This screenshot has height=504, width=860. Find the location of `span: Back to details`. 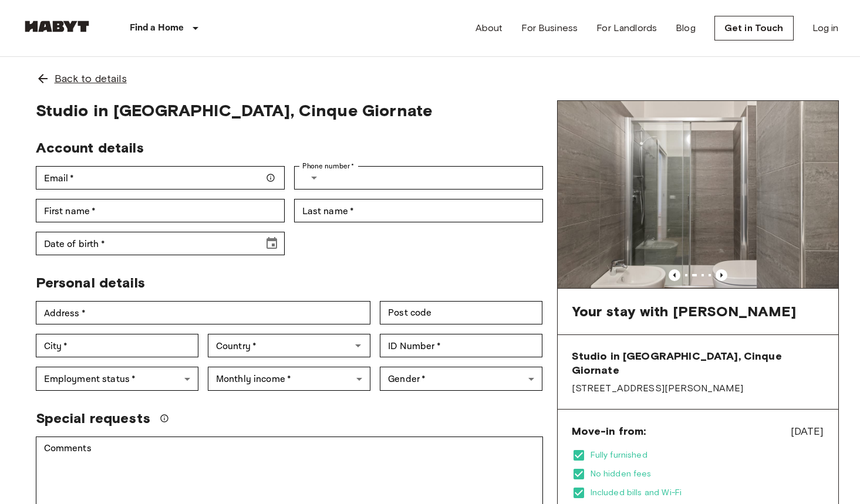

span: Back to details is located at coordinates (90, 79).